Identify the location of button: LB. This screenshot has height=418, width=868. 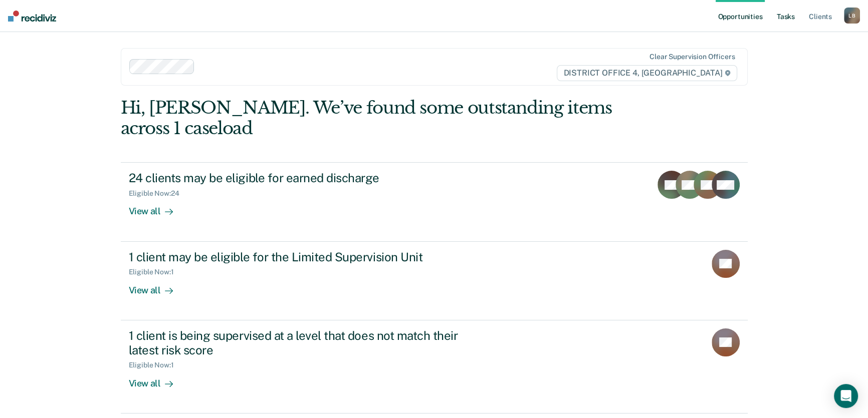
(852, 15).